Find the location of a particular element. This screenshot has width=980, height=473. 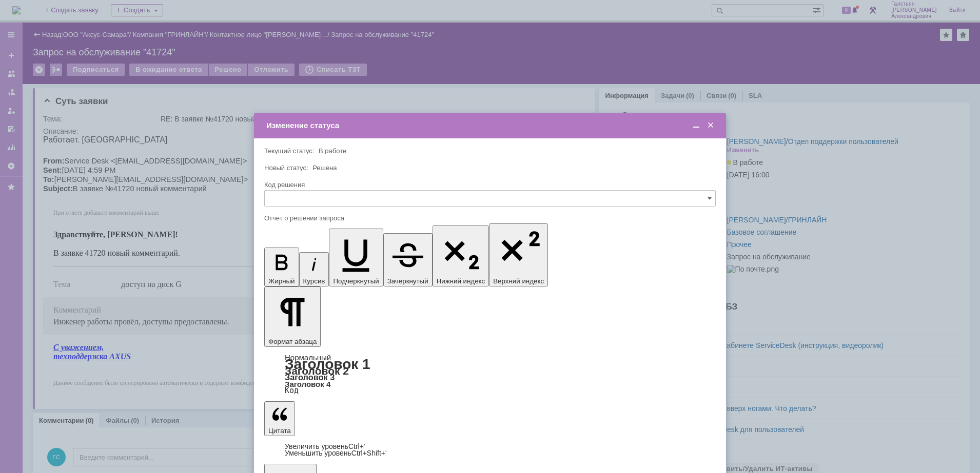

span: В заявке 41720 новый комментарий. is located at coordinates (74, 118).